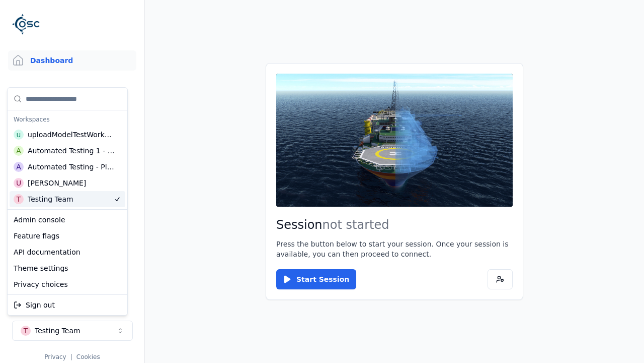  What do you see at coordinates (68, 268) in the screenshot?
I see `div: Theme settings` at bounding box center [68, 268].